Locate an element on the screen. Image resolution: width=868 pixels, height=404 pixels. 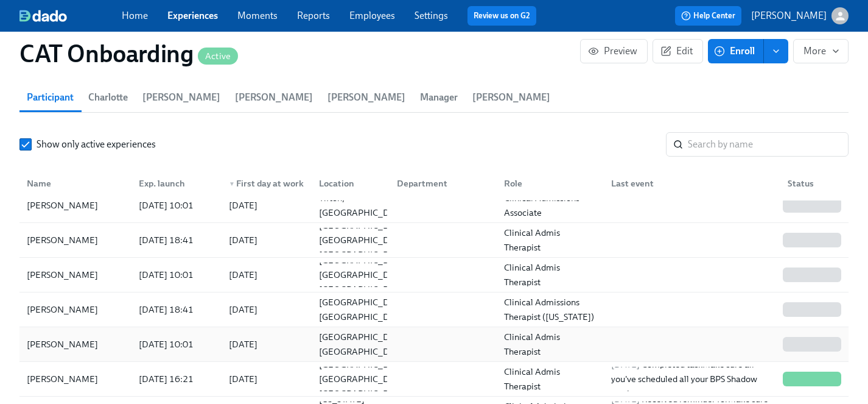
button: More is located at coordinates (821, 51).